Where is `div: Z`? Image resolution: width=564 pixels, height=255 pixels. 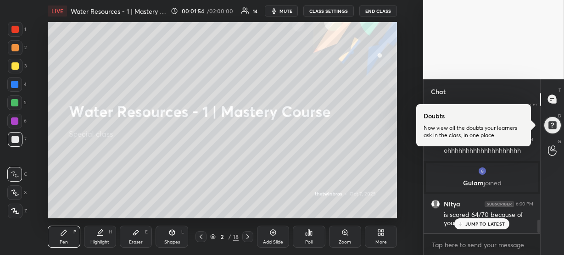
div: Z is located at coordinates (17, 211).